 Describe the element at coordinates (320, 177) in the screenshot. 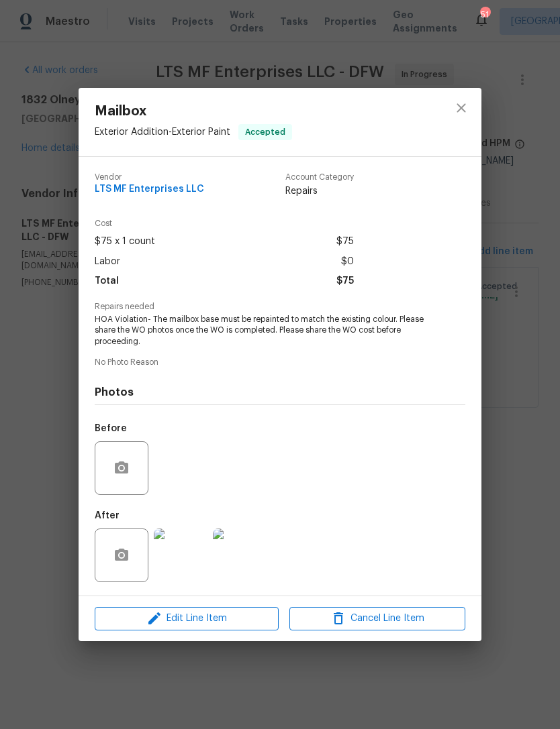

I see `span: Account Category` at that location.